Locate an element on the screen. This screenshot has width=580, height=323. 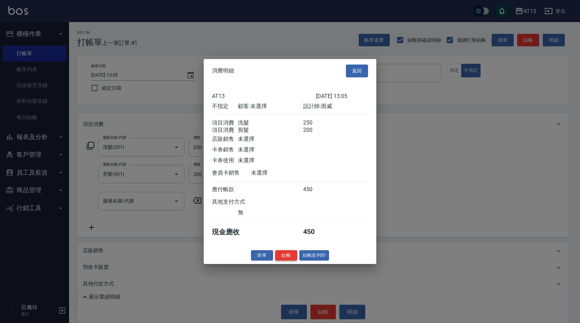
div: AT13 is located at coordinates (264, 96).